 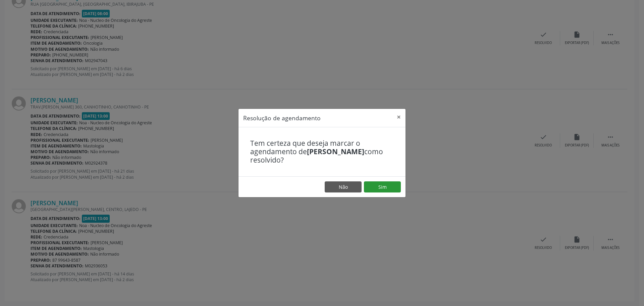 What do you see at coordinates (282, 118) in the screenshot?
I see `h5: Resolução de agendamento` at bounding box center [282, 118].